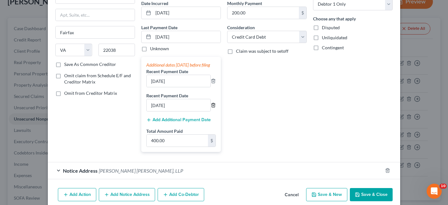  Describe the element at coordinates (241, 27) in the screenshot. I see `label: Consideration` at that location.